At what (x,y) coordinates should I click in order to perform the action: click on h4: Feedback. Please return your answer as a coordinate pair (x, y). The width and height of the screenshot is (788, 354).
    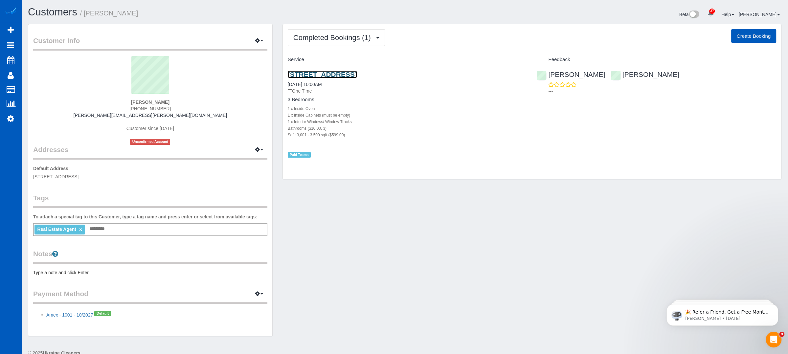
    Looking at the image, I should click on (656, 59).